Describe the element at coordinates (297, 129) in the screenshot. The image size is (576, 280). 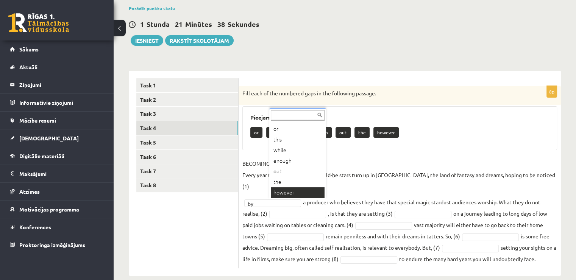
I see `div: or` at that location.